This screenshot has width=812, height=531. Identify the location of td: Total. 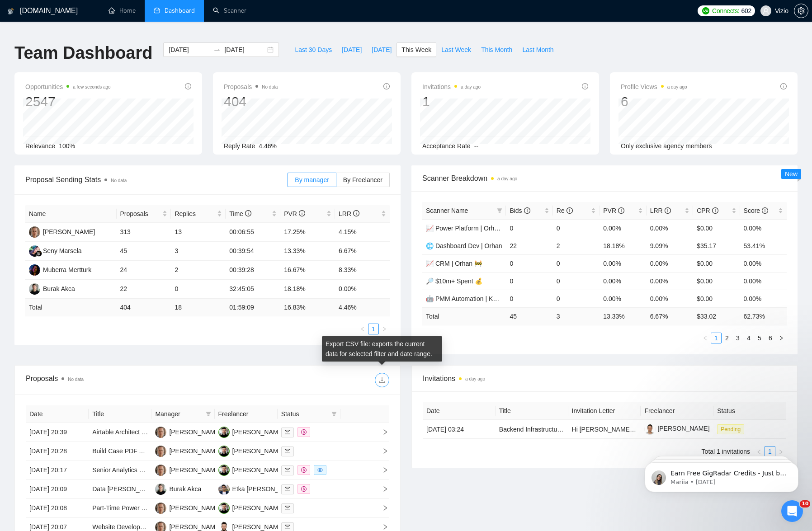
(464, 316).